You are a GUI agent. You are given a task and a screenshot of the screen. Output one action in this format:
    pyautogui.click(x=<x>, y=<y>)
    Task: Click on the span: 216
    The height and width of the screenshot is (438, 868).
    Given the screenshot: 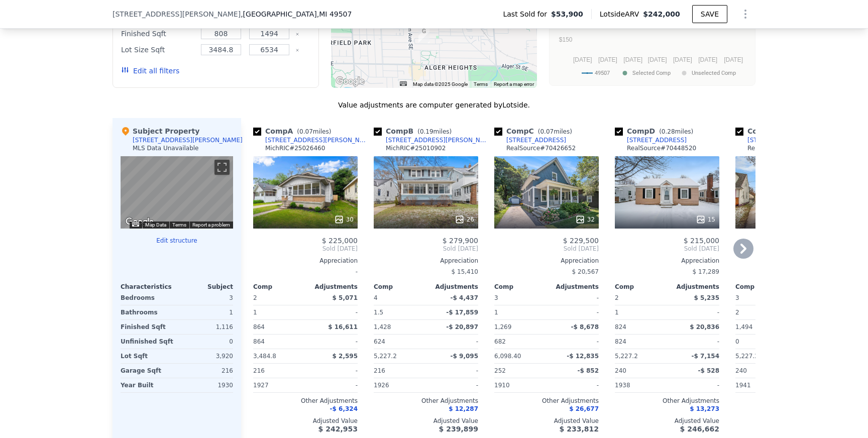 What is the action you would take?
    pyautogui.click(x=259, y=371)
    